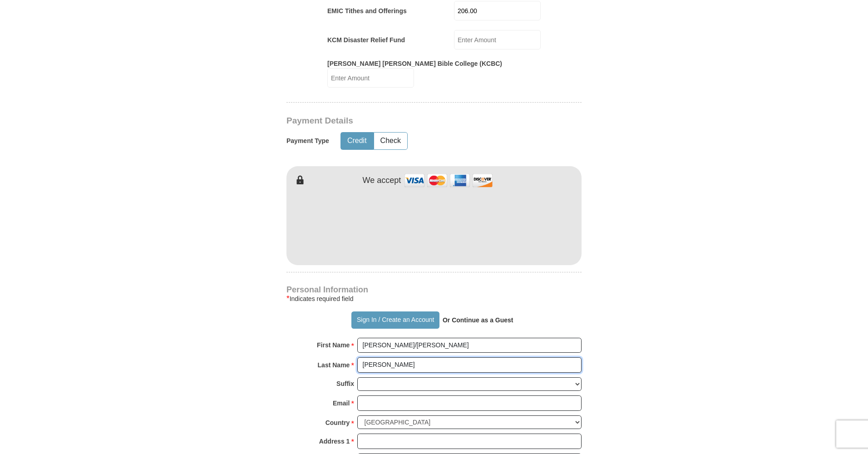  Describe the element at coordinates (434, 298) in the screenshot. I see `div: Indicates required field` at that location.